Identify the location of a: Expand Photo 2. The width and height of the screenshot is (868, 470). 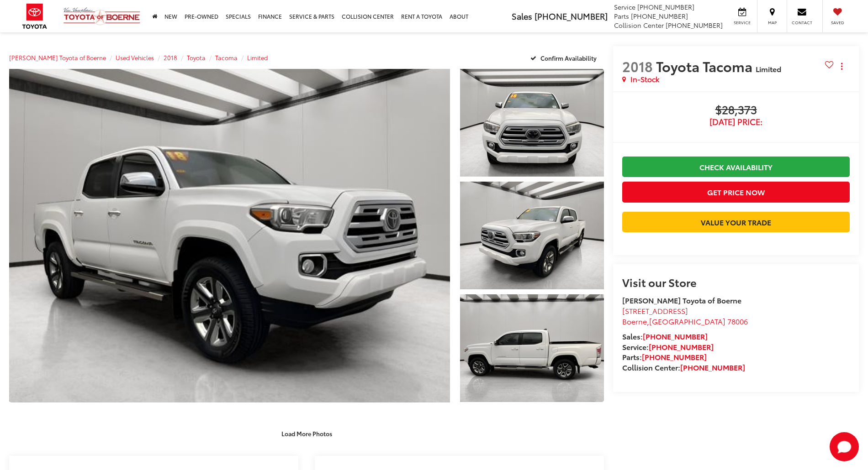
(531, 235).